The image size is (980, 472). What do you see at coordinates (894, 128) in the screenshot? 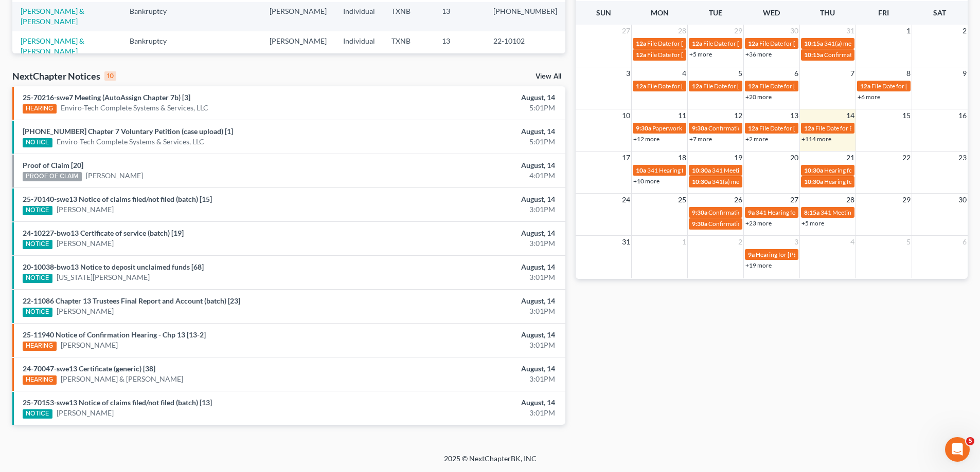
I see `span: File Date for Enviro-Tech Complete Systems & Services, LLC` at bounding box center [894, 128].